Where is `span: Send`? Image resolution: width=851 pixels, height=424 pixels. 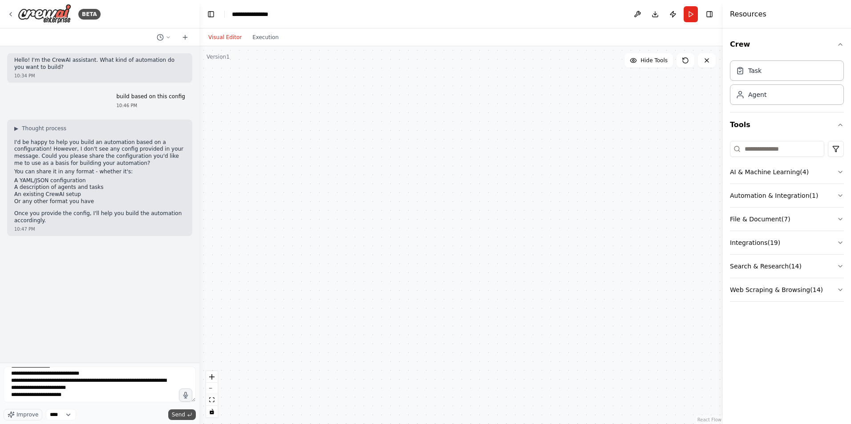 span: Send is located at coordinates (178, 415).